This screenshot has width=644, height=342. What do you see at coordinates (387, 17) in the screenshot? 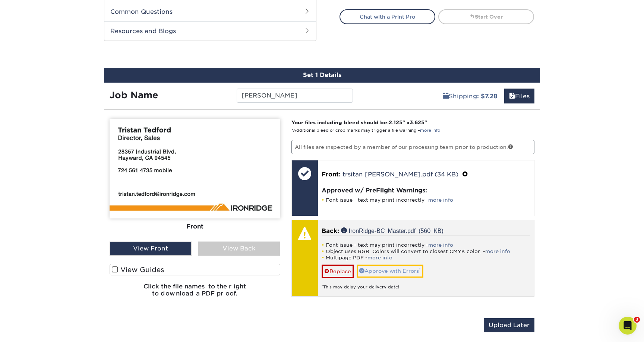
I see `a: Chat with a Print Pro` at bounding box center [387, 17].